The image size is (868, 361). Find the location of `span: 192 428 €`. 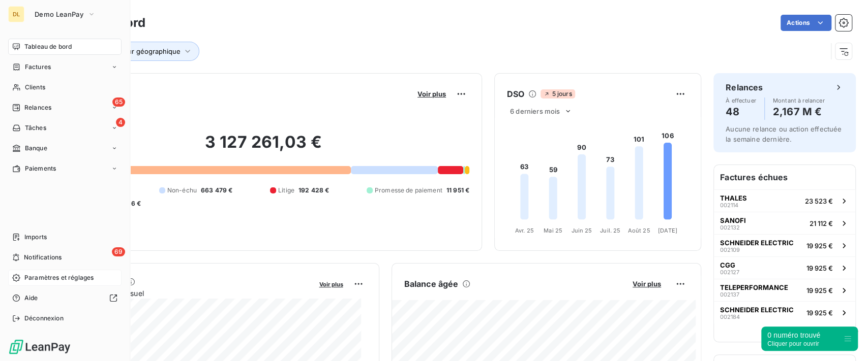

span: 192 428 € is located at coordinates (313, 191).